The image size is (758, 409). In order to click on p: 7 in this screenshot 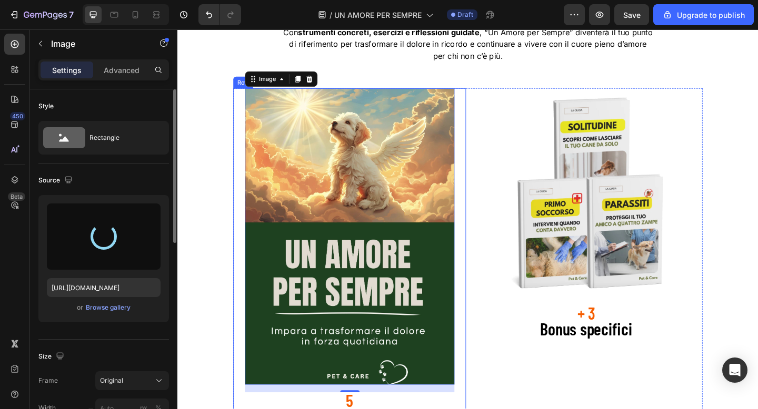, I will do `click(71, 15)`.